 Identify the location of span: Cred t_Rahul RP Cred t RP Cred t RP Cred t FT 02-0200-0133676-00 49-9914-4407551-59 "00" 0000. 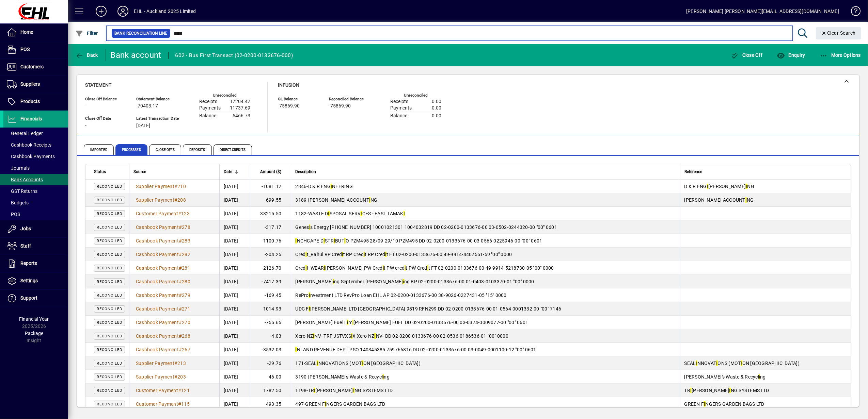
(404, 254).